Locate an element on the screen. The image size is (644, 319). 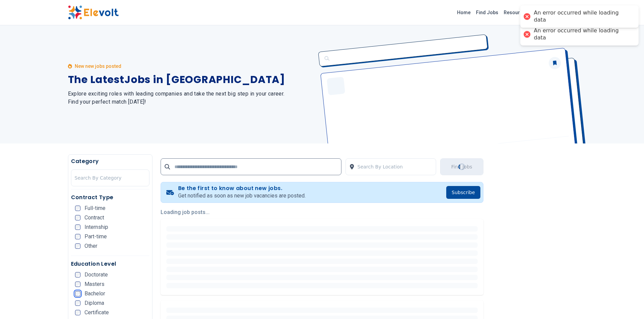
span: Other is located at coordinates (91, 246).